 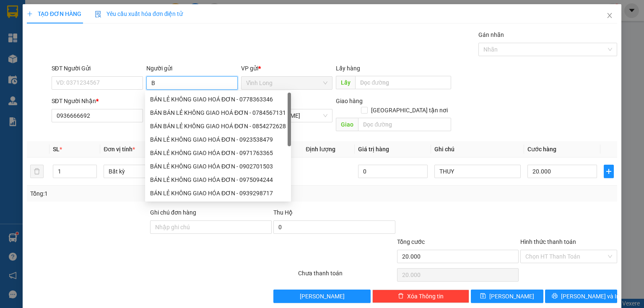 I want to click on span: Đơn vị tính, so click(x=119, y=149).